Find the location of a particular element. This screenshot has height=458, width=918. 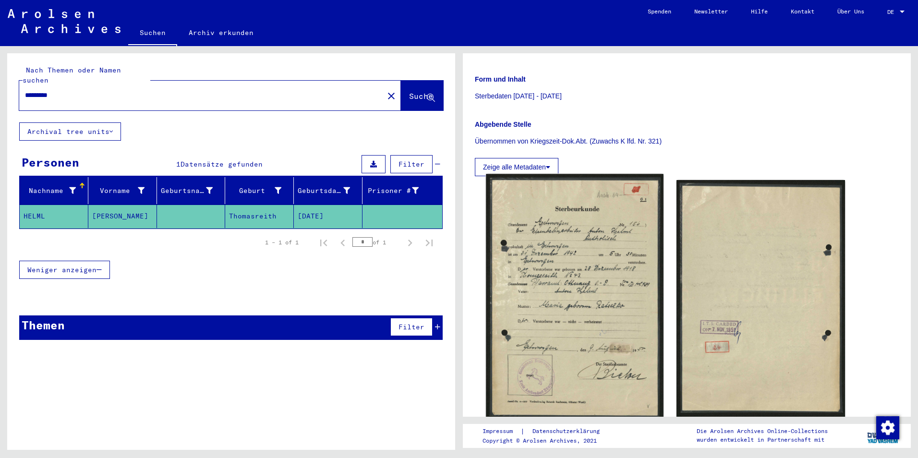

mat-icon: close is located at coordinates (391, 96).